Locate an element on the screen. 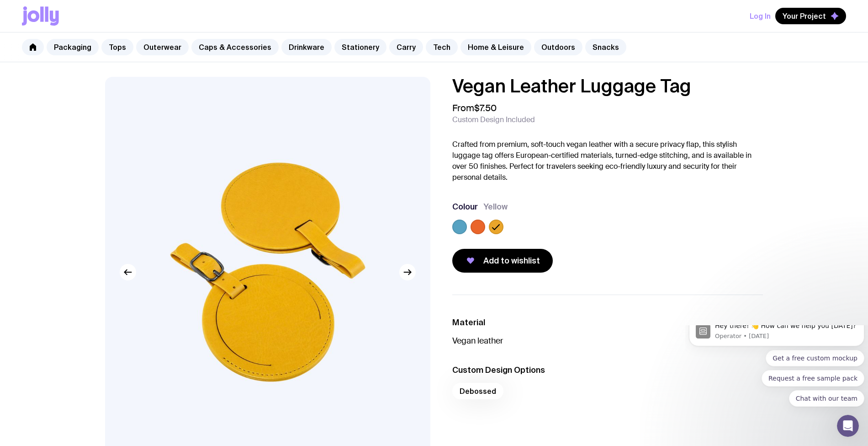 The height and width of the screenshot is (446, 868). span: Your Project is located at coordinates (804, 16).